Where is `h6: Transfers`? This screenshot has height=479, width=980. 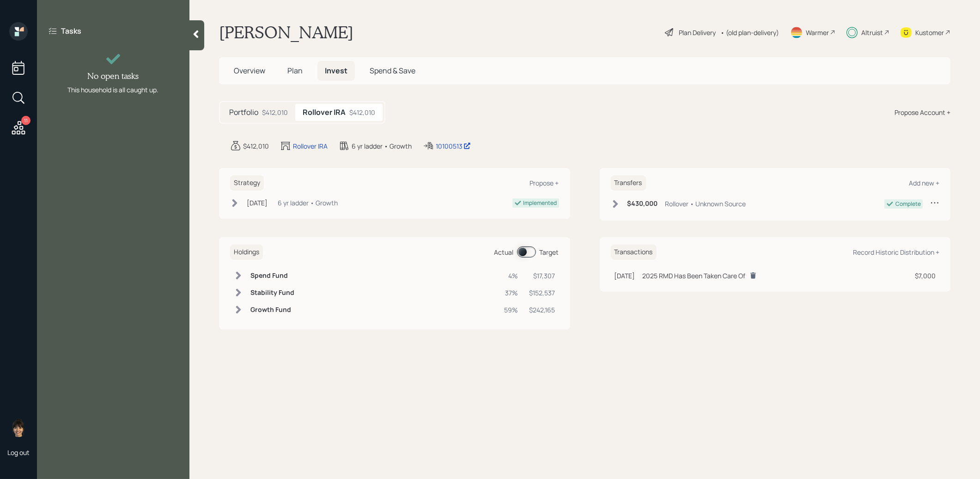
h6: Transfers is located at coordinates (628, 183).